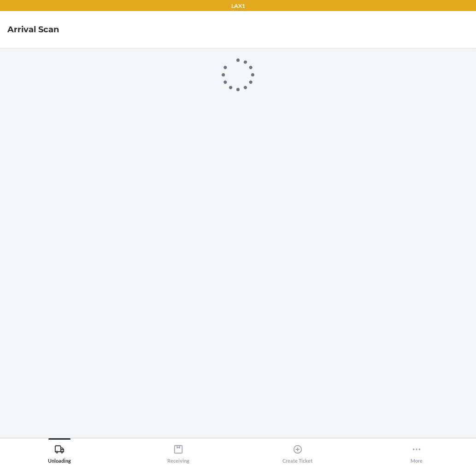 The image size is (476, 465). I want to click on div: Receiving, so click(178, 452).